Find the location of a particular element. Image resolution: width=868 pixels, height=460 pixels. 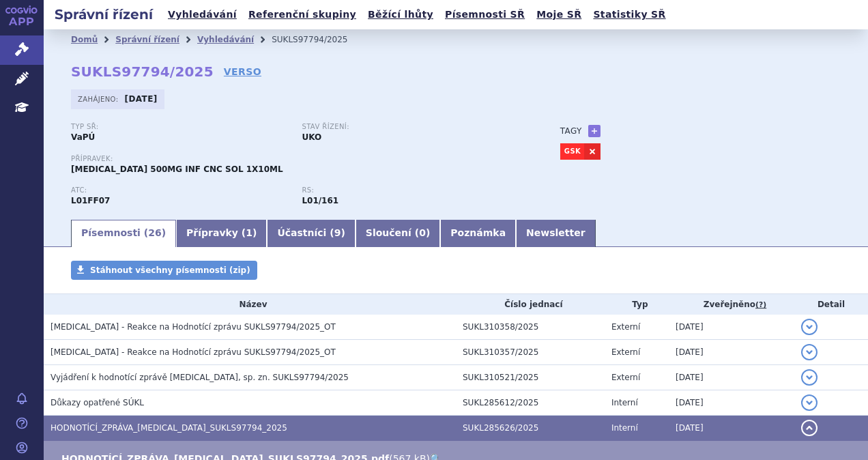

span: Důkazy opatřené SÚKL is located at coordinates (97, 403).